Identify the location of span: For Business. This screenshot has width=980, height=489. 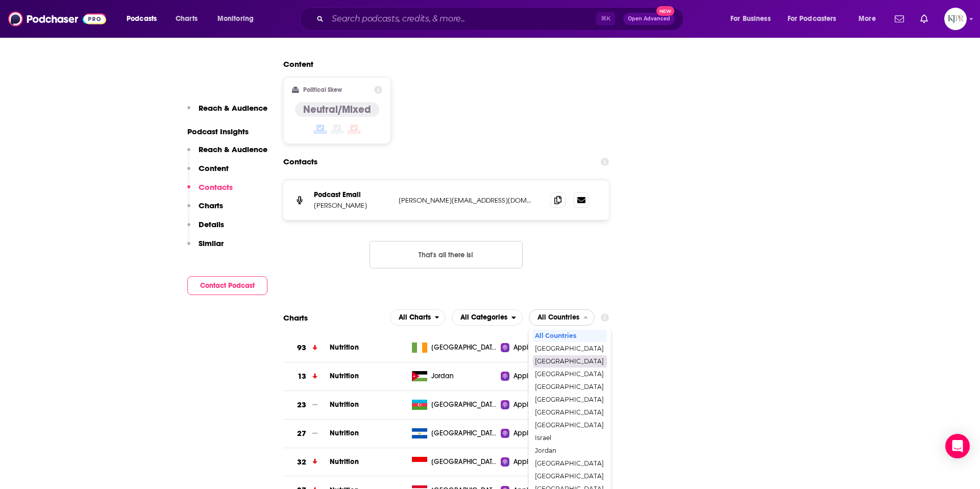
(750, 19).